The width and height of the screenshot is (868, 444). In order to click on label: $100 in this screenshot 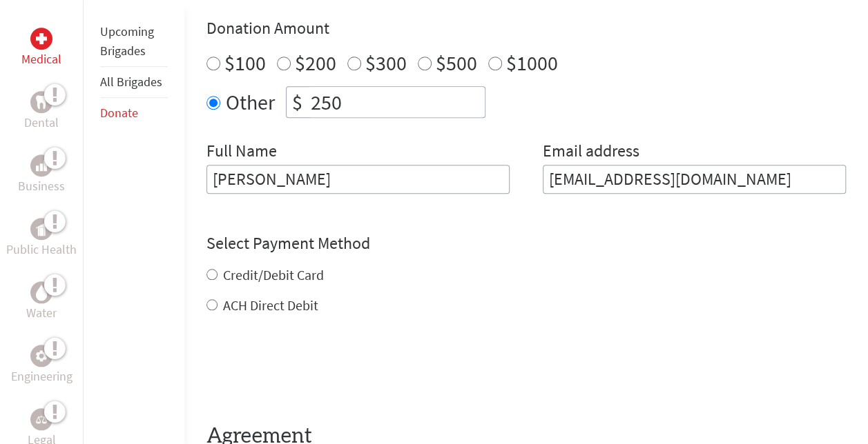, I will do `click(245, 63)`.